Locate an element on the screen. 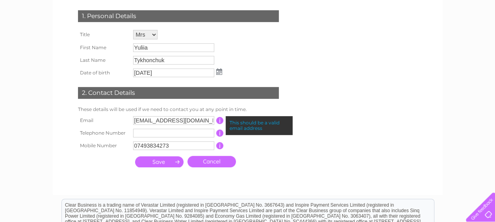 Image resolution: width=495 pixels, height=222 pixels. td: These details will be used if we need to contact you at any point in time. is located at coordinates (178, 109).